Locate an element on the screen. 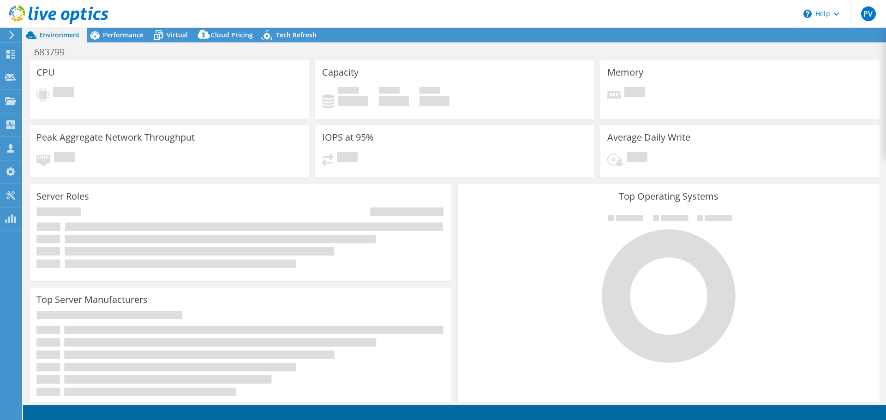 This screenshot has height=420, width=886. h3: Top Operating Systems is located at coordinates (668, 196).